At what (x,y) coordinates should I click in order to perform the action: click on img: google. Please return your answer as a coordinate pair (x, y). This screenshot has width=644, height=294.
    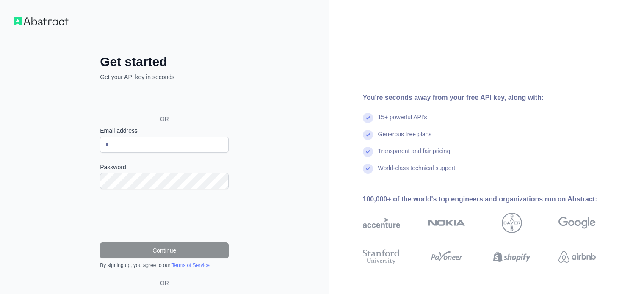
    Looking at the image, I should click on (577, 223).